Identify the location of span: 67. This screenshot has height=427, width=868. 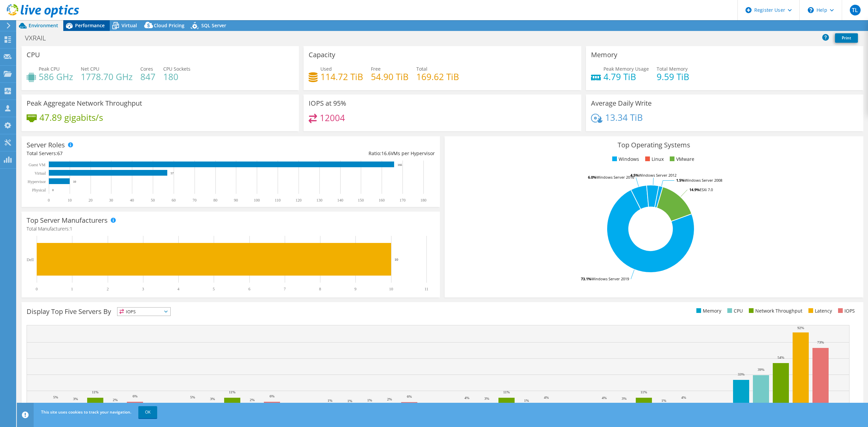
(60, 153).